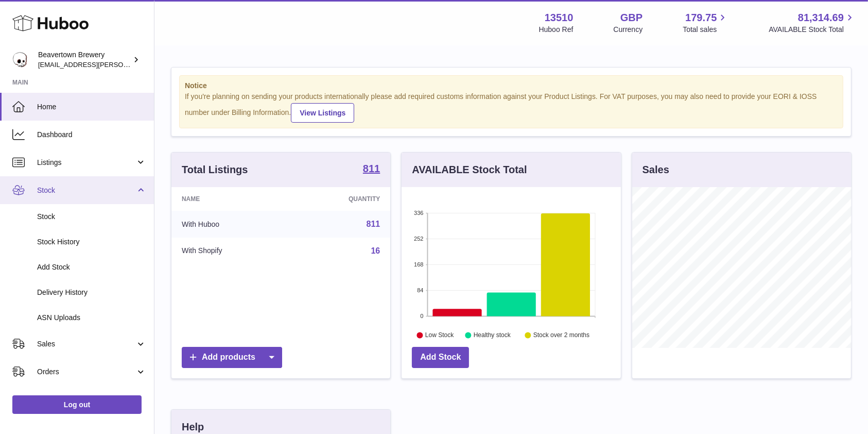 Image resolution: width=868 pixels, height=434 pixels. I want to click on text: 0, so click(422, 316).